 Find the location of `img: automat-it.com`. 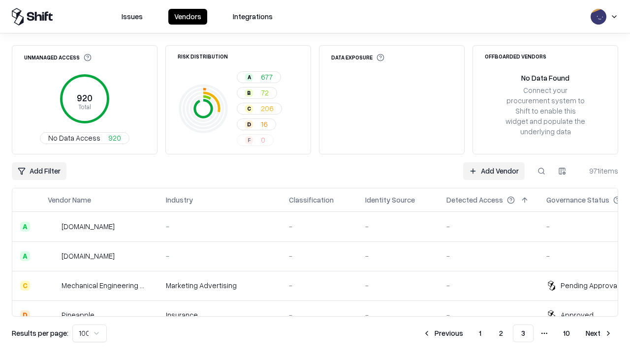

img: automat-it.com is located at coordinates (53, 227).